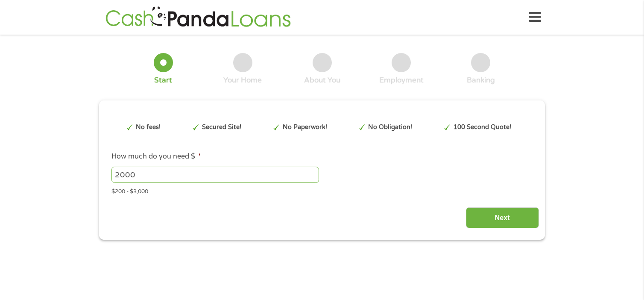 Image resolution: width=644 pixels, height=300 pixels. I want to click on input: Next, so click(502, 217).